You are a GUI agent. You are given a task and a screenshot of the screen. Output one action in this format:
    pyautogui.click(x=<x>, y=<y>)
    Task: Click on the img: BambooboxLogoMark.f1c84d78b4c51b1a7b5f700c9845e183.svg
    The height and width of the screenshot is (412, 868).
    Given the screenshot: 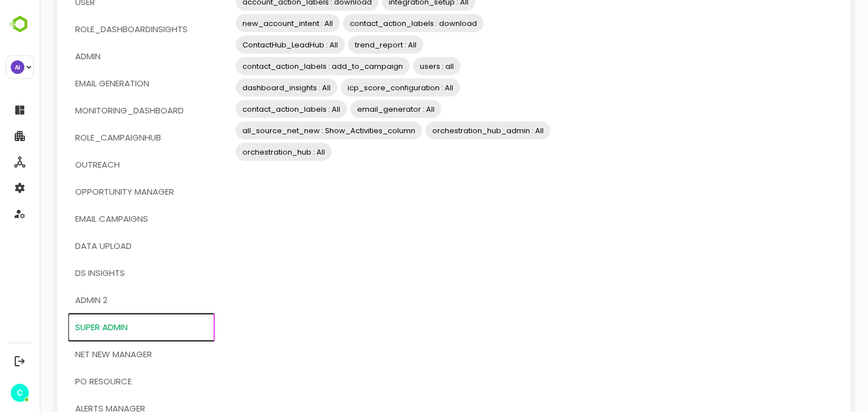 What is the action you would take?
    pyautogui.click(x=20, y=24)
    